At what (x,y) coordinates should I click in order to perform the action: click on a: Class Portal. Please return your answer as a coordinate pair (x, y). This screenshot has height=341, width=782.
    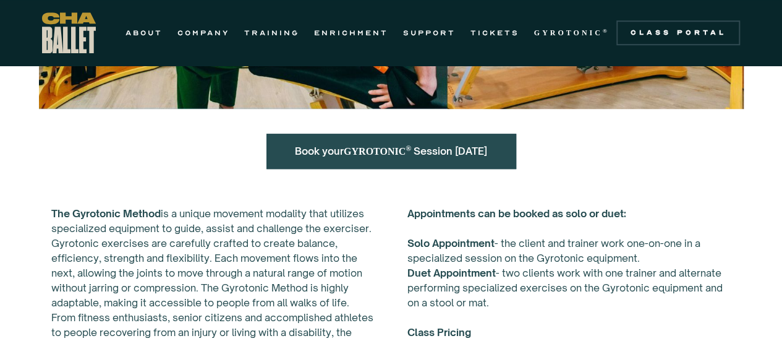
    Looking at the image, I should click on (679, 33).